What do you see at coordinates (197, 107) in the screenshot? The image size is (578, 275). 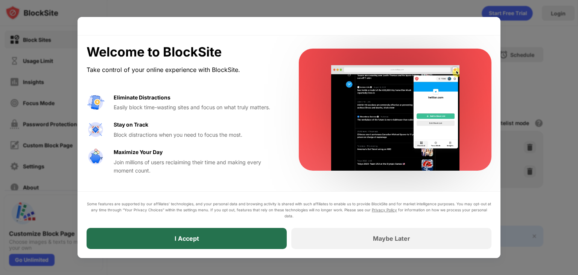 I see `div: Easily block time-wasting sites and focus on what truly matters.` at bounding box center [197, 107].